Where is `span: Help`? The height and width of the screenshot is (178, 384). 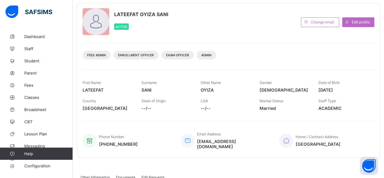 span: Help is located at coordinates (48, 153).